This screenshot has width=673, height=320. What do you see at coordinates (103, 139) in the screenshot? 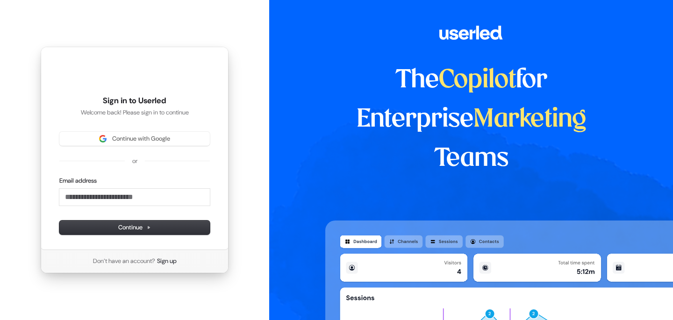
I see `img: Sign in with Google` at bounding box center [103, 139].